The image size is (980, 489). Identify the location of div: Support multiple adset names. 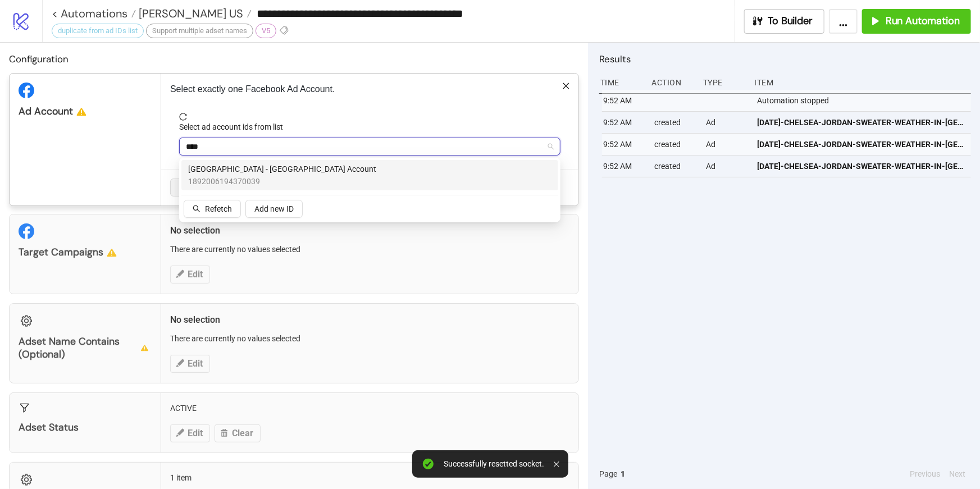
(199, 31).